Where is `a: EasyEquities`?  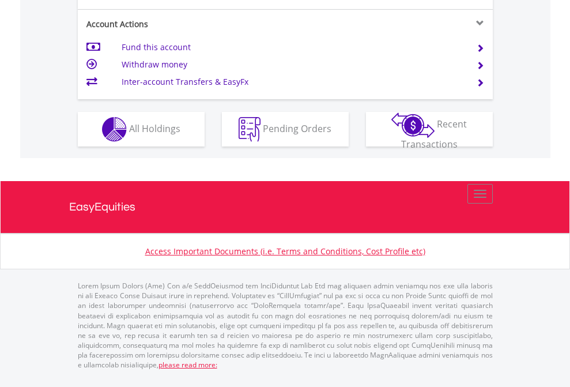 a: EasyEquities is located at coordinates (286, 207).